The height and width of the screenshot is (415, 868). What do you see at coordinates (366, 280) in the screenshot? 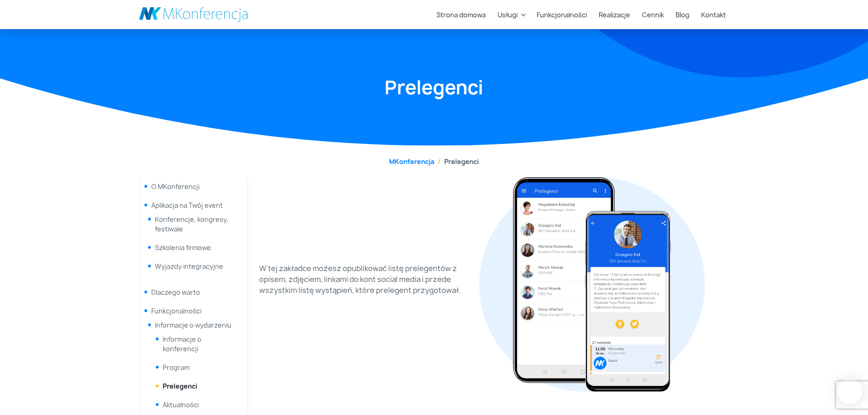
I see `p: W tej zakładce możesz opublikować listę prelegentów z opisem, zdjęciem, linkami do kont social me...` at bounding box center [366, 280].